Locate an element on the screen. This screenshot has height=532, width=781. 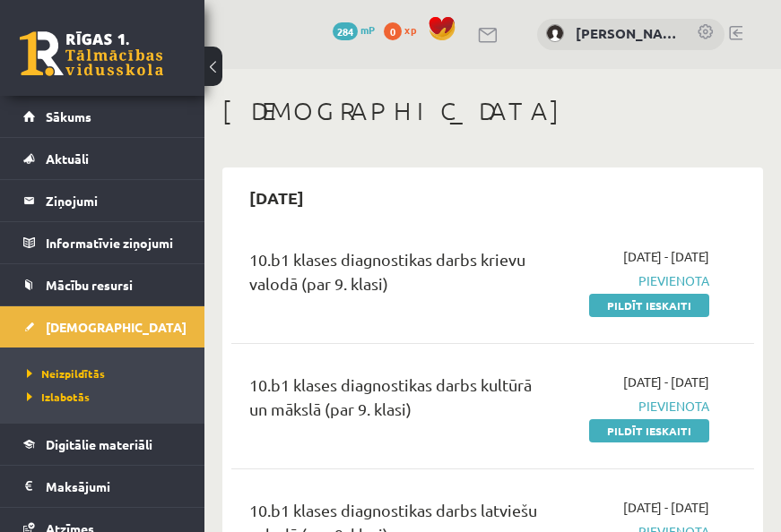
span: Mācību resursi is located at coordinates (89, 284).